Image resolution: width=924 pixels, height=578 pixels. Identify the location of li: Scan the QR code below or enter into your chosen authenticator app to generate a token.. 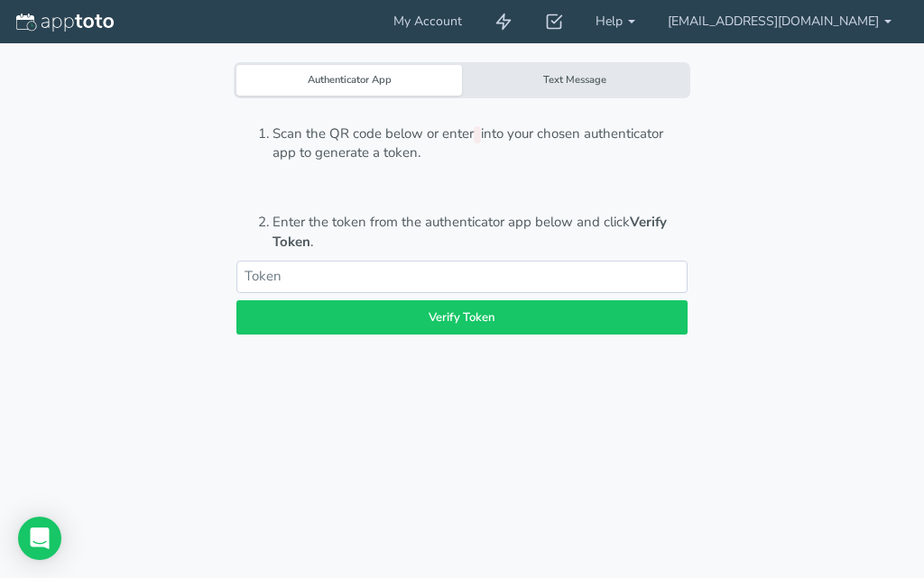
(480, 143).